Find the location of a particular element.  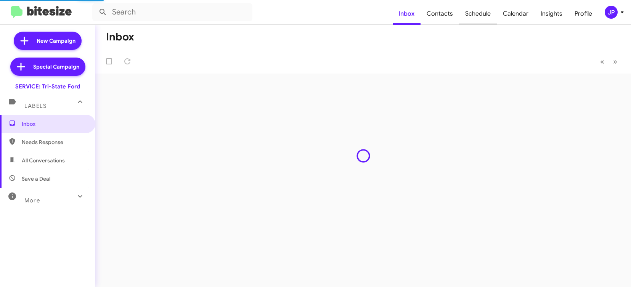

a: Calendar is located at coordinates (515, 14).